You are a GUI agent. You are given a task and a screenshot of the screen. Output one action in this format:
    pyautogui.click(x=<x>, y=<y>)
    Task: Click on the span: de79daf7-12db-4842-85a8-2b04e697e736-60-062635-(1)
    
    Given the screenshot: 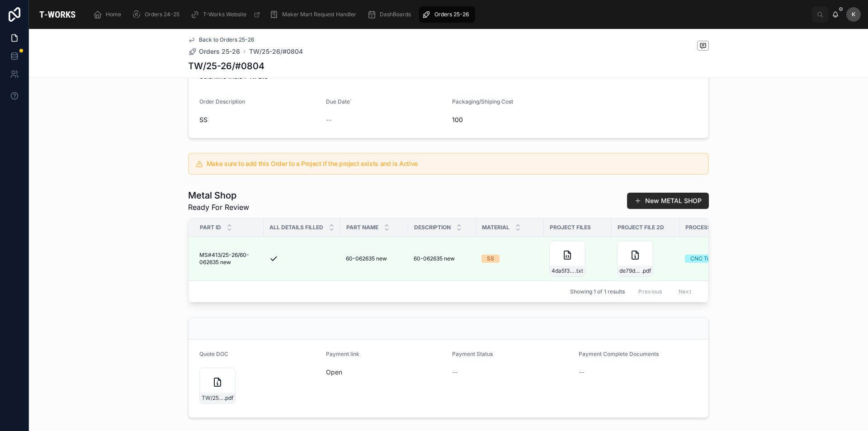 What is the action you would take?
    pyautogui.click(x=630, y=271)
    